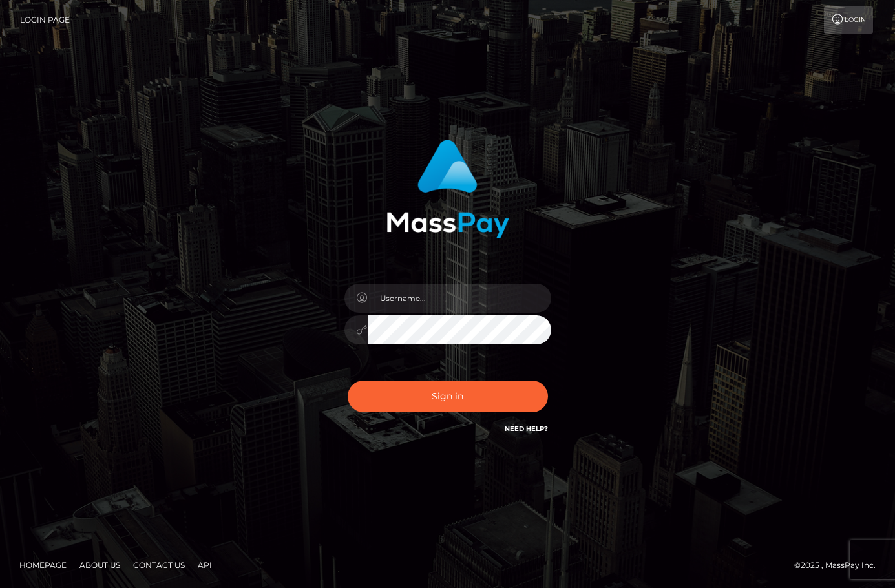 This screenshot has height=588, width=895. I want to click on a: Contact Us, so click(159, 564).